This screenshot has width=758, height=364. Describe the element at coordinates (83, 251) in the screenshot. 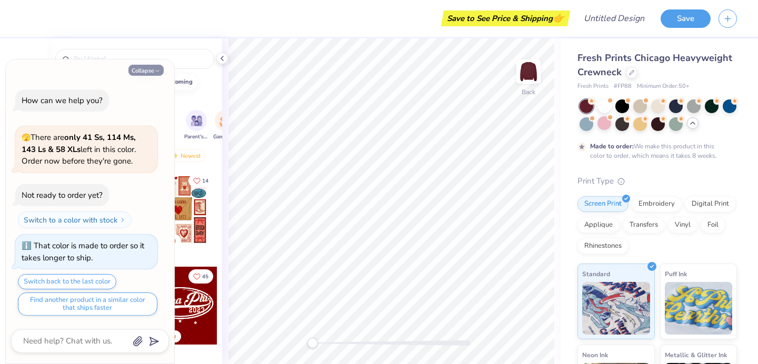

I see `div: That color is made to order so it takes longer to ship.` at that location.